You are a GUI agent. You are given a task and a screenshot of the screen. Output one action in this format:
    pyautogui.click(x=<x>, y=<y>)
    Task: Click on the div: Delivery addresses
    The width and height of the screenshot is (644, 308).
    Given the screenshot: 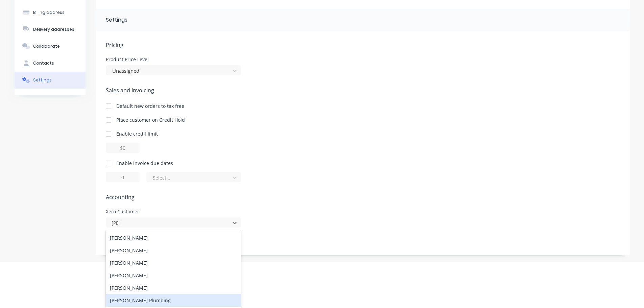 What is the action you would take?
    pyautogui.click(x=54, y=29)
    